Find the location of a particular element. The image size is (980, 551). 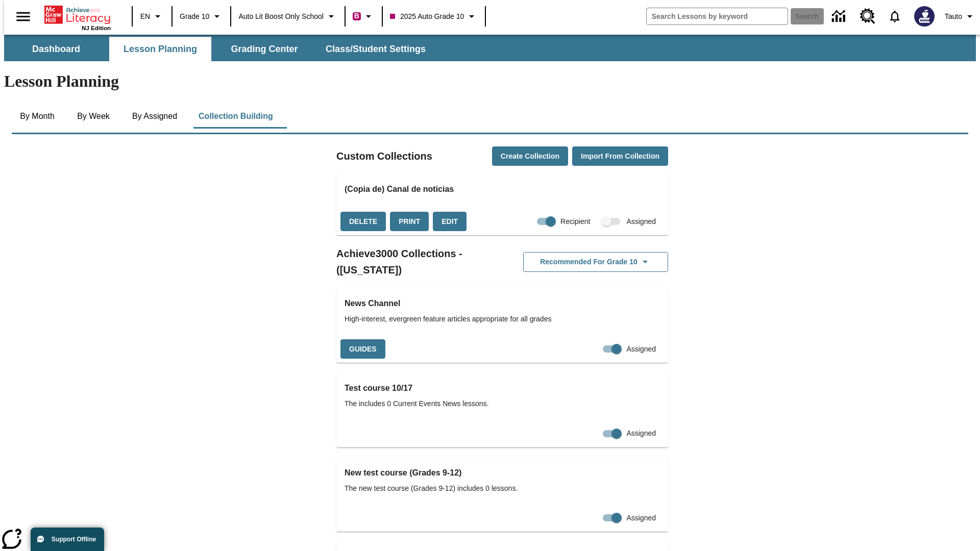

button: Collection Building is located at coordinates (236, 116).